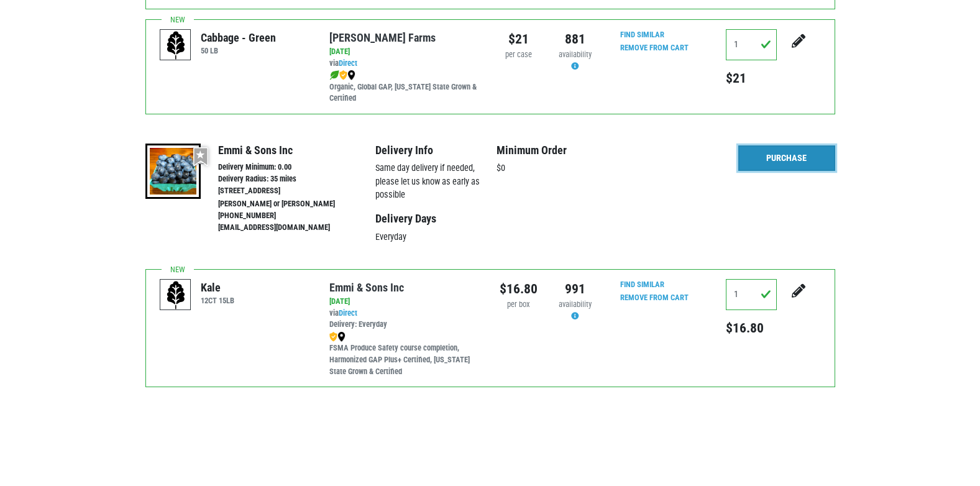  What do you see at coordinates (518, 289) in the screenshot?
I see `div: $16.80` at bounding box center [518, 289].